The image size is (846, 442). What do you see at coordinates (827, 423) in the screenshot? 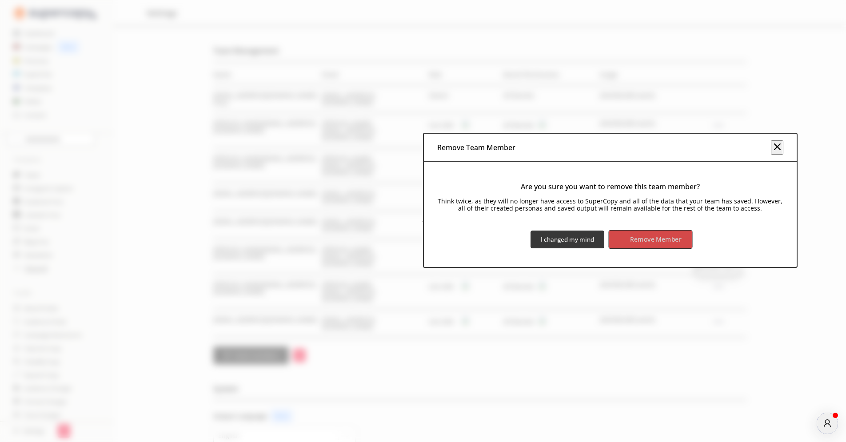
I see `div: atlas-message-author-avatar` at bounding box center [827, 423].